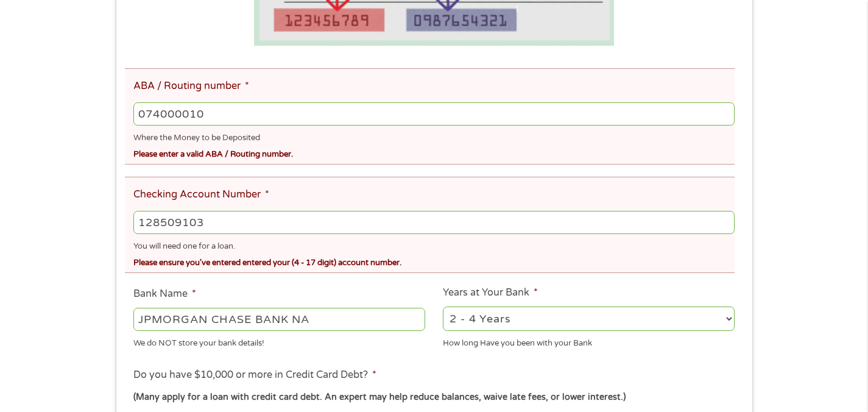  Describe the element at coordinates (279, 341) in the screenshot. I see `div: We do NOT store your bank details!` at that location.